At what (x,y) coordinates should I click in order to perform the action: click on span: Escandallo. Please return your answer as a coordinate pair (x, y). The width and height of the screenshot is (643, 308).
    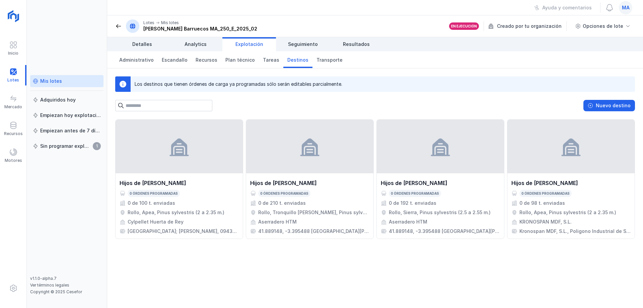
    Looking at the image, I should click on (175, 60).